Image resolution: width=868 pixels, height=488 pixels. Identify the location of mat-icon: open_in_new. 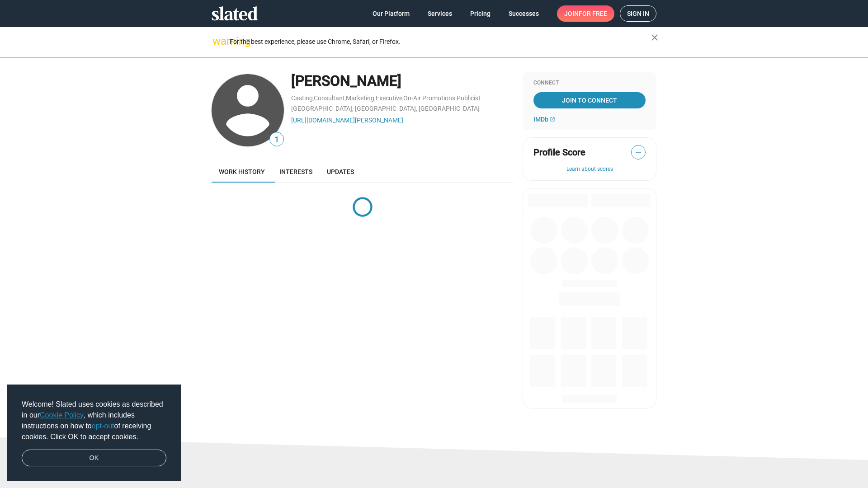
(552, 119).